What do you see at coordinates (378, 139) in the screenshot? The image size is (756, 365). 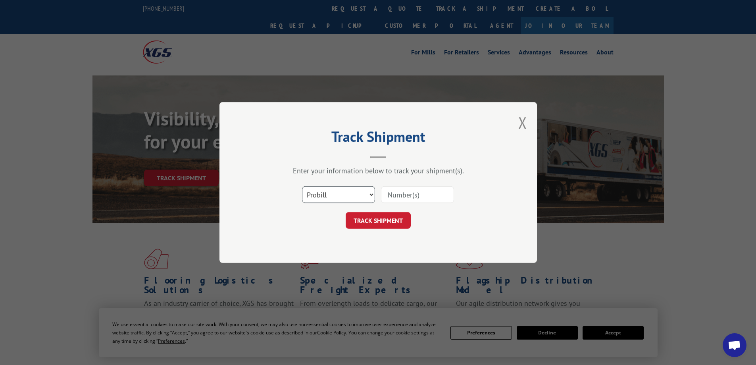 I see `h2: Track Shipment` at bounding box center [378, 139].